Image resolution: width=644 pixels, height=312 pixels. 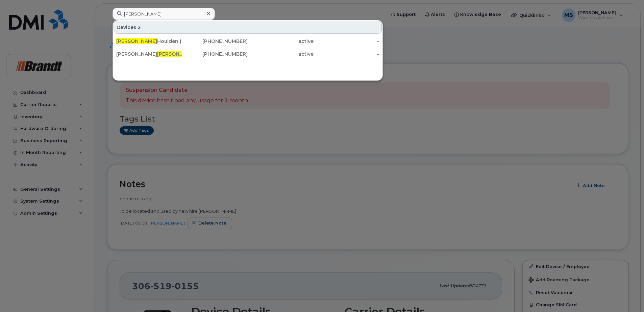 What do you see at coordinates (139, 27) in the screenshot?
I see `span: 2` at bounding box center [139, 27].